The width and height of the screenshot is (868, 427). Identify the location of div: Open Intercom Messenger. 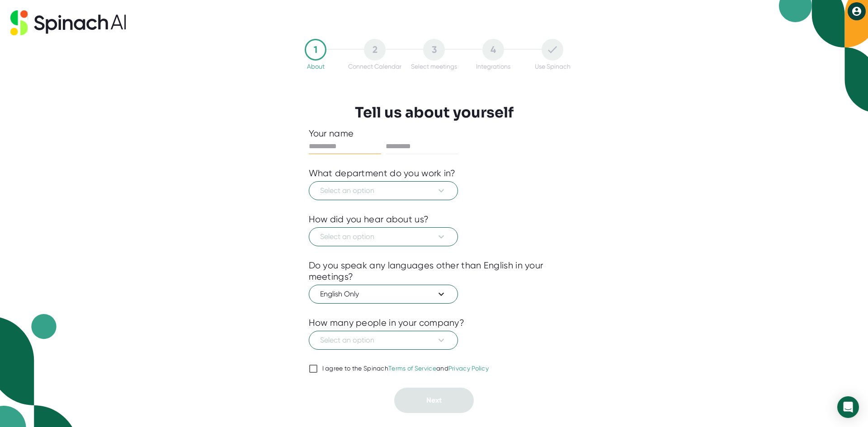
(848, 408).